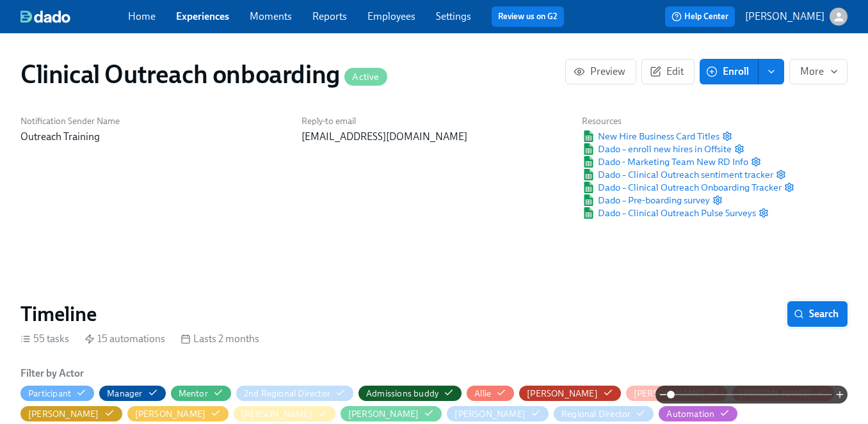 The width and height of the screenshot is (868, 424). What do you see at coordinates (668, 213) in the screenshot?
I see `span: Dado – Clinical Outreach Pulse Surveys` at bounding box center [668, 213].